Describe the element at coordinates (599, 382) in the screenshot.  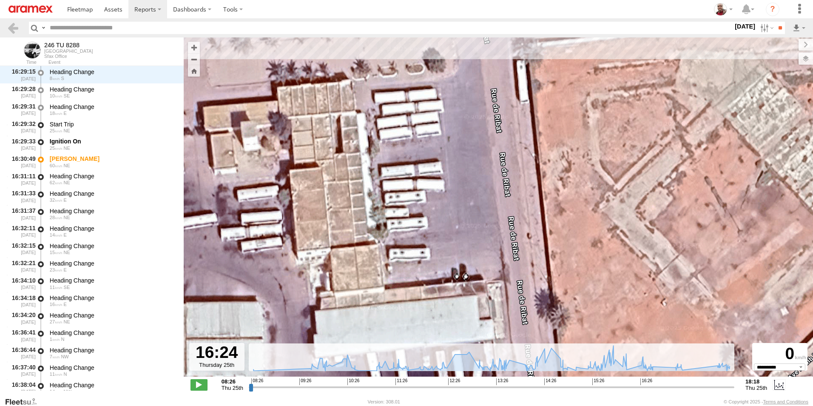
I see `span: 15:26` at that location.